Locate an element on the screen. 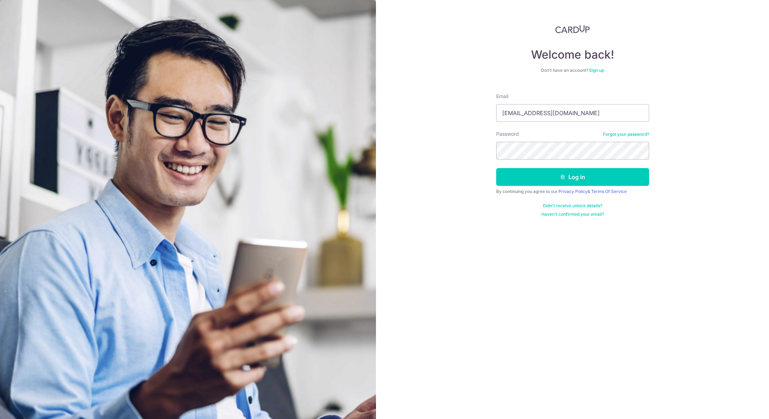 Image resolution: width=769 pixels, height=419 pixels. a: Haven't confirmed your email? is located at coordinates (573, 214).